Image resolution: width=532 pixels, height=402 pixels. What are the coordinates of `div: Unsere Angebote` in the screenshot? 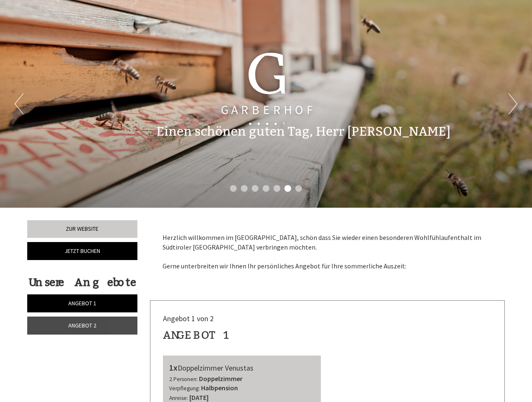 It's located at (82, 283).